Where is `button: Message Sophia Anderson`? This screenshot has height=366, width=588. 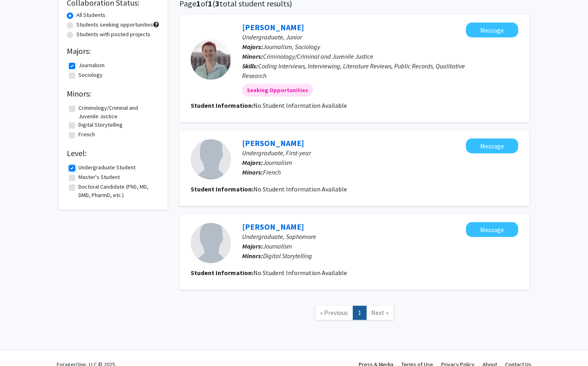 button: Message Sophia Anderson is located at coordinates (492, 30).